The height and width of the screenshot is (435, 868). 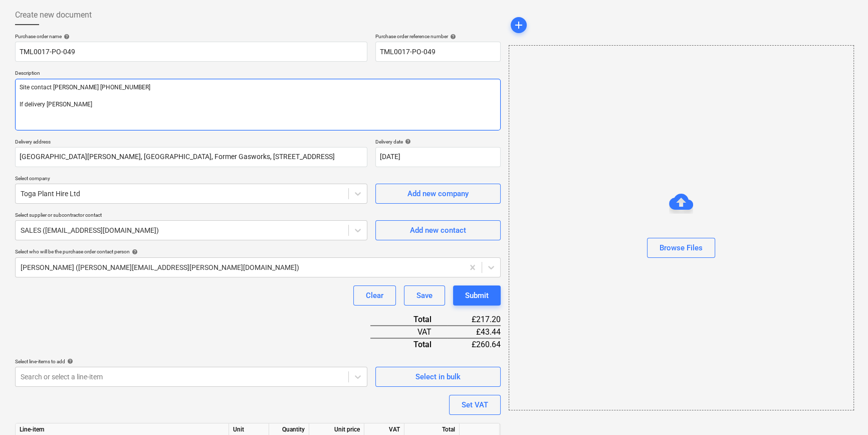 What do you see at coordinates (474, 332) in the screenshot?
I see `div: £43.44` at bounding box center [474, 332].